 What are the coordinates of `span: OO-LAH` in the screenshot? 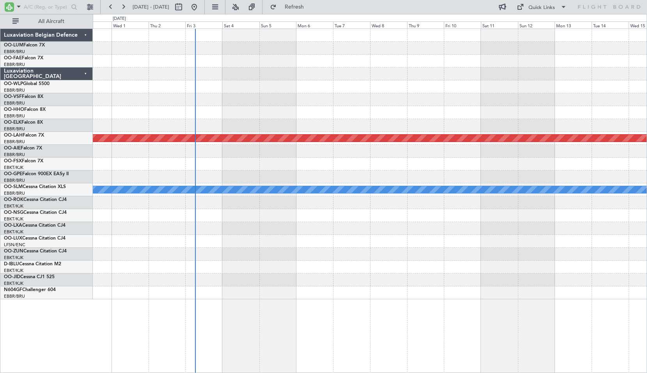 It's located at (13, 135).